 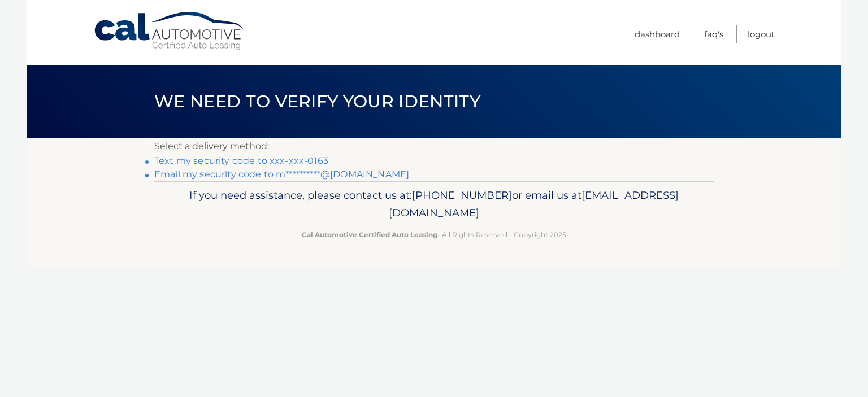 What do you see at coordinates (761, 34) in the screenshot?
I see `a: Logout` at bounding box center [761, 34].